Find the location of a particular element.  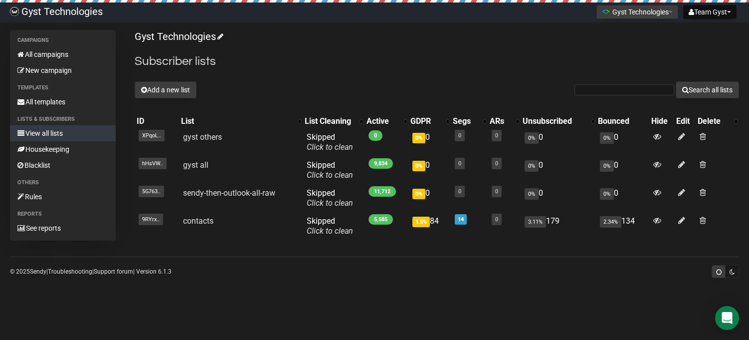

th: ARs: No sort applied, activate to apply an ascending sort is located at coordinates (504, 121).